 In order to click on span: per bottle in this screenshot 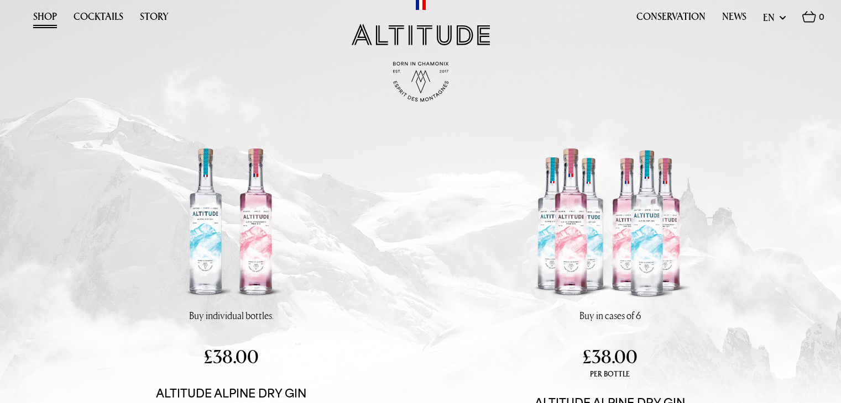, I will do `click(610, 375)`.